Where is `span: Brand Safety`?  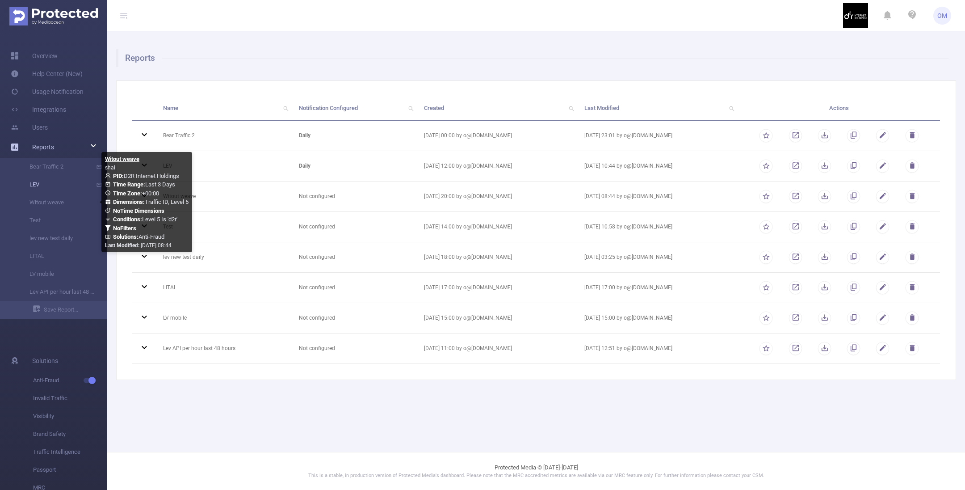
span: Brand Safety is located at coordinates (70, 434).